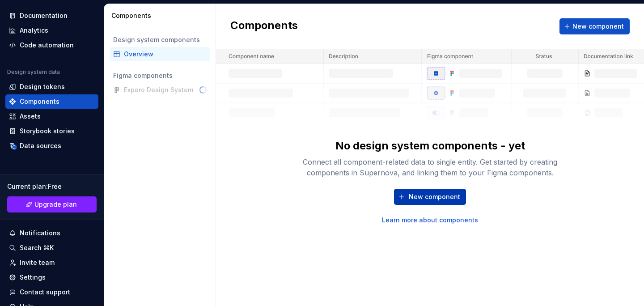 The height and width of the screenshot is (306, 644). What do you see at coordinates (165, 54) in the screenshot?
I see `div: Overview` at bounding box center [165, 54].